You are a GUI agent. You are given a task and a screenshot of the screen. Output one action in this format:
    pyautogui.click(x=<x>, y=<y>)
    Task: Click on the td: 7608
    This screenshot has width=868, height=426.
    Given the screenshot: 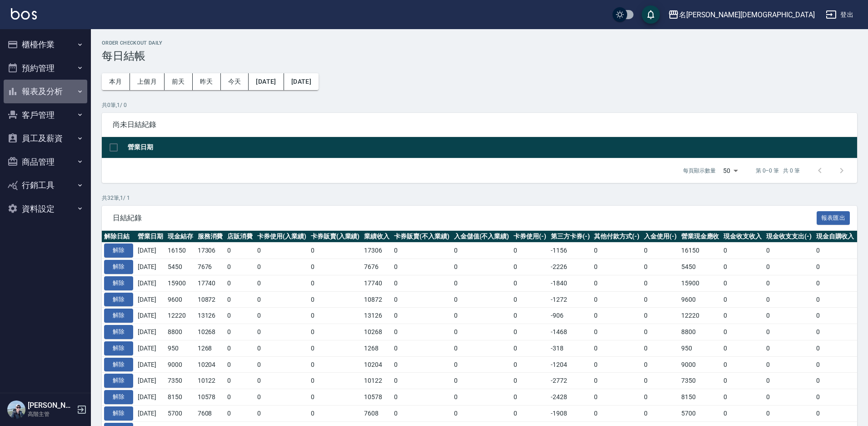 What is the action you would take?
    pyautogui.click(x=210, y=413)
    